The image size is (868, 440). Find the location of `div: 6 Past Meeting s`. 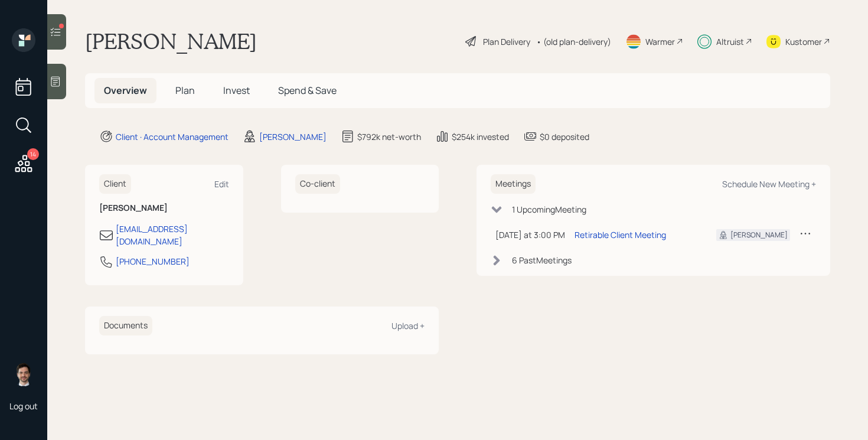

div: 6 Past Meeting s is located at coordinates (542, 260).